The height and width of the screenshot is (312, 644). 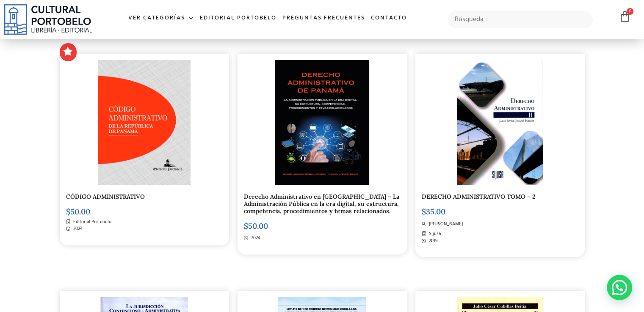 I want to click on img: img20240222_11012550, so click(x=500, y=122).